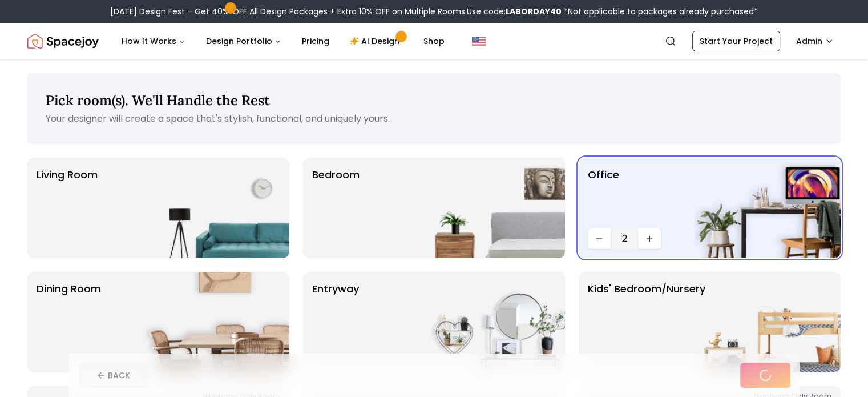  I want to click on b: LABORDAY40, so click(533, 12).